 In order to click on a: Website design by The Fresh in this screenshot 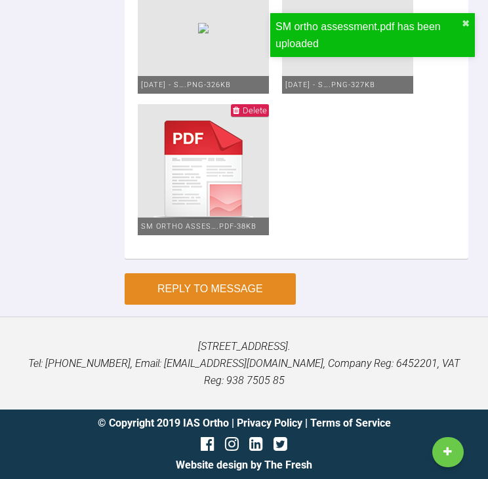, I will do `click(244, 465)`.